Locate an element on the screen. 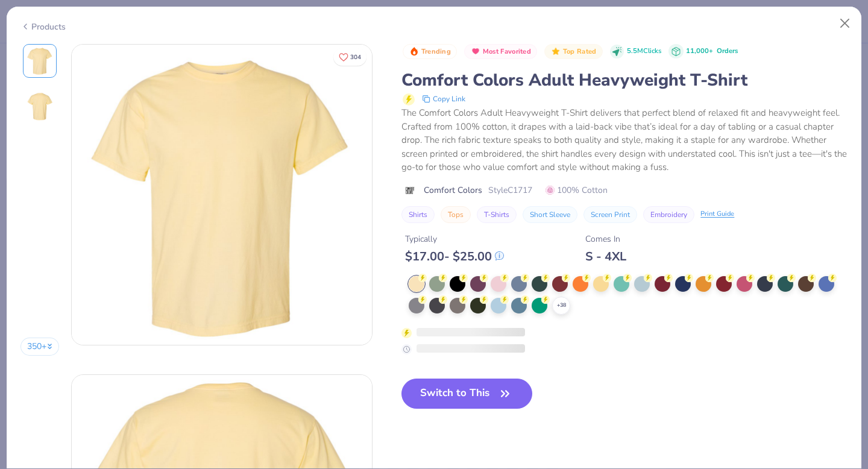 This screenshot has height=469, width=868. div: $ 17.00 - $ 25.00 is located at coordinates (455, 256).